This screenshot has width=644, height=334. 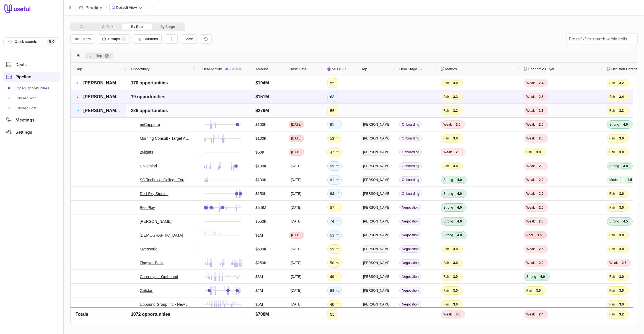 I want to click on span: 1.5, so click(x=540, y=235).